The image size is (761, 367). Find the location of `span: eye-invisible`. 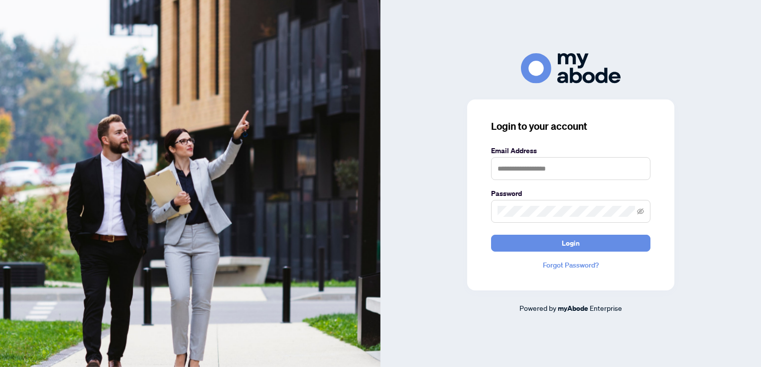

span: eye-invisible is located at coordinates (640, 212).